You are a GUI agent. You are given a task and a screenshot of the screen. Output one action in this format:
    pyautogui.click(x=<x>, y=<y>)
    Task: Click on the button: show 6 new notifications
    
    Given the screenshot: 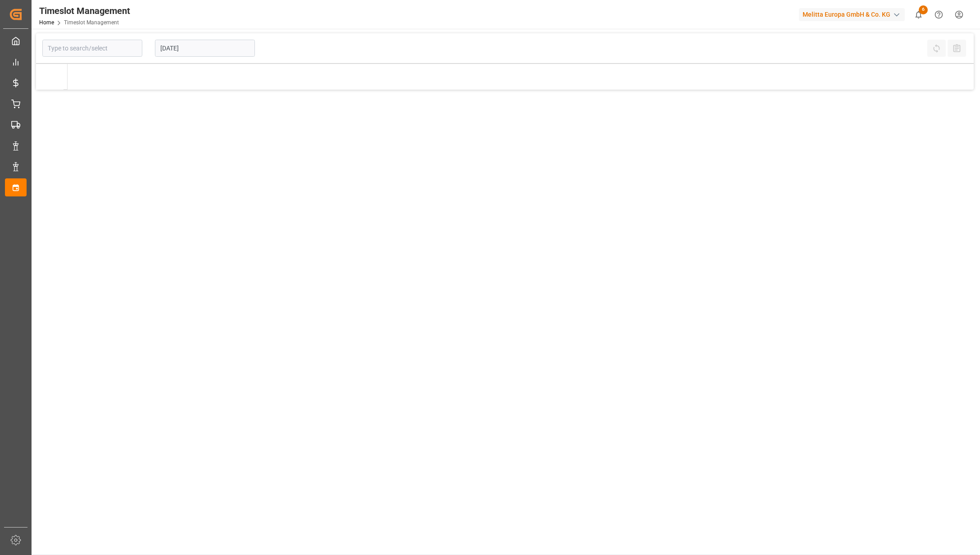 What is the action you would take?
    pyautogui.click(x=918, y=14)
    